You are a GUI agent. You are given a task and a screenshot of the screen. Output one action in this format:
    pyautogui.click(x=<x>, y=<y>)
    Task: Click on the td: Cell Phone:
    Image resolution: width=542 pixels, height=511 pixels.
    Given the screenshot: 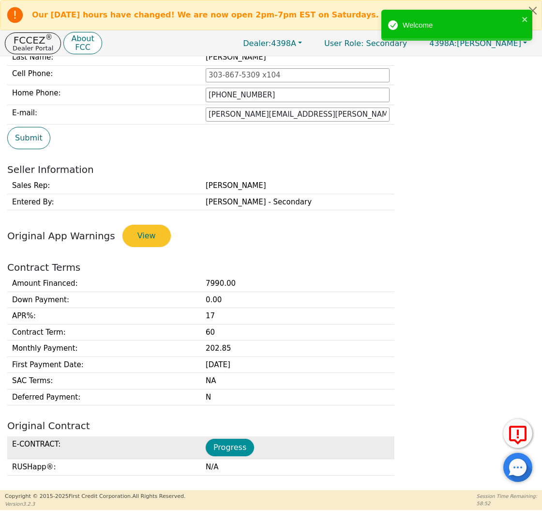 What is the action you would take?
    pyautogui.click(x=104, y=75)
    